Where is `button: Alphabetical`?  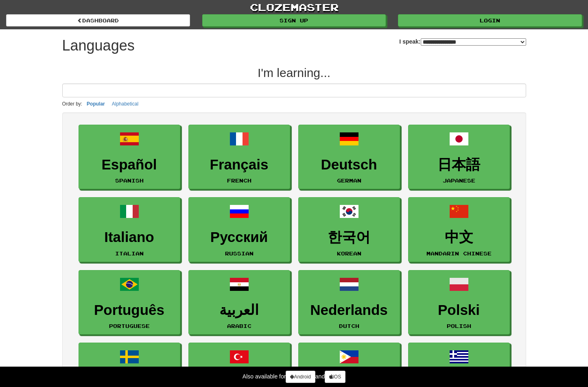 button: Alphabetical is located at coordinates (125, 104).